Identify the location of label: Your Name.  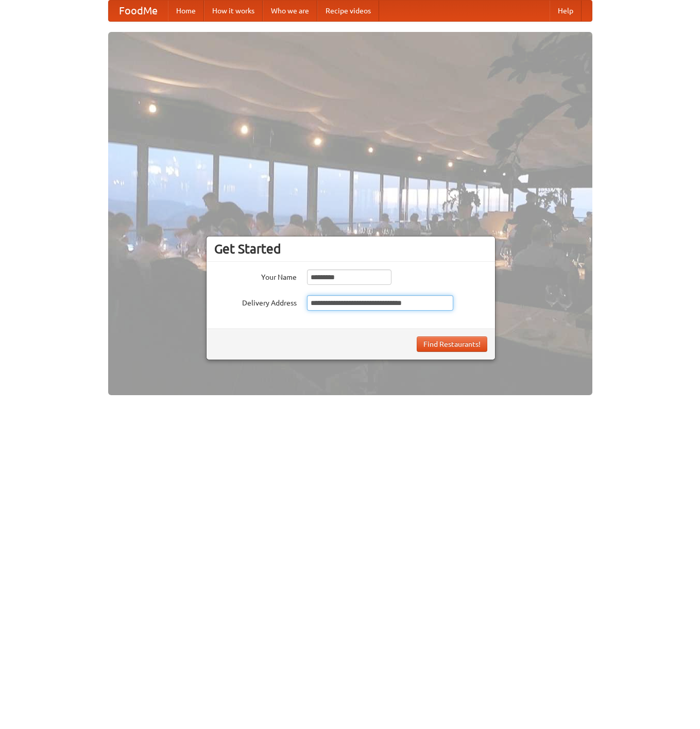
(256, 275).